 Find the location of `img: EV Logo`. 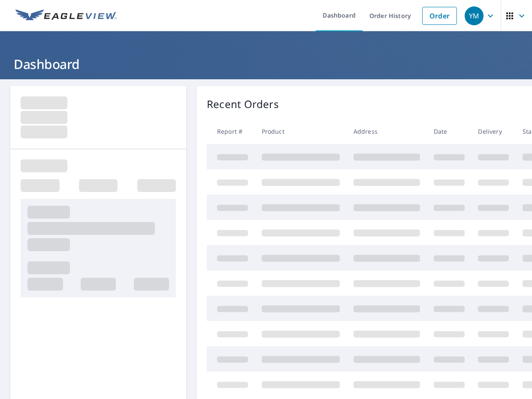

img: EV Logo is located at coordinates (66, 16).